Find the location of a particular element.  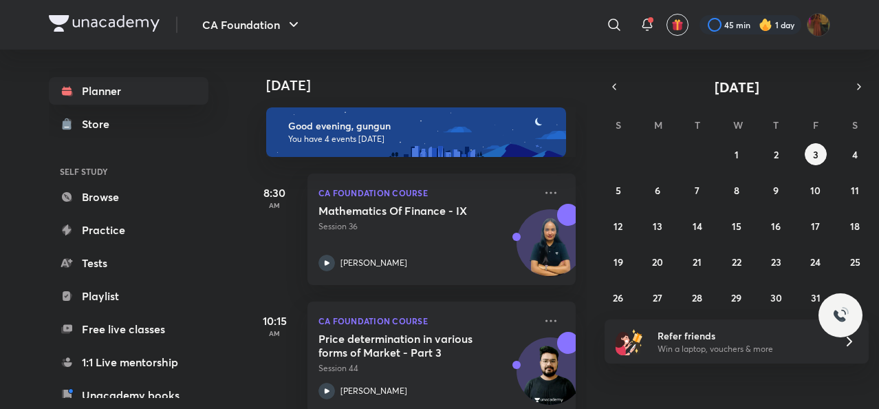

button: October 6, 2025 is located at coordinates (657, 190).